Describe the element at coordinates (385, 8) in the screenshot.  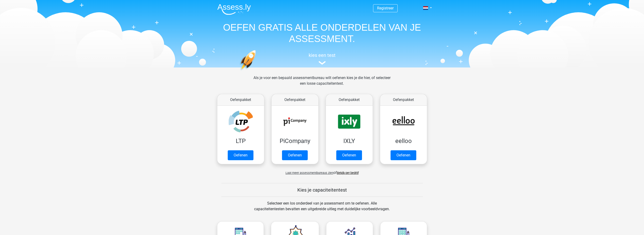
I see `a: Registreer` at that location.